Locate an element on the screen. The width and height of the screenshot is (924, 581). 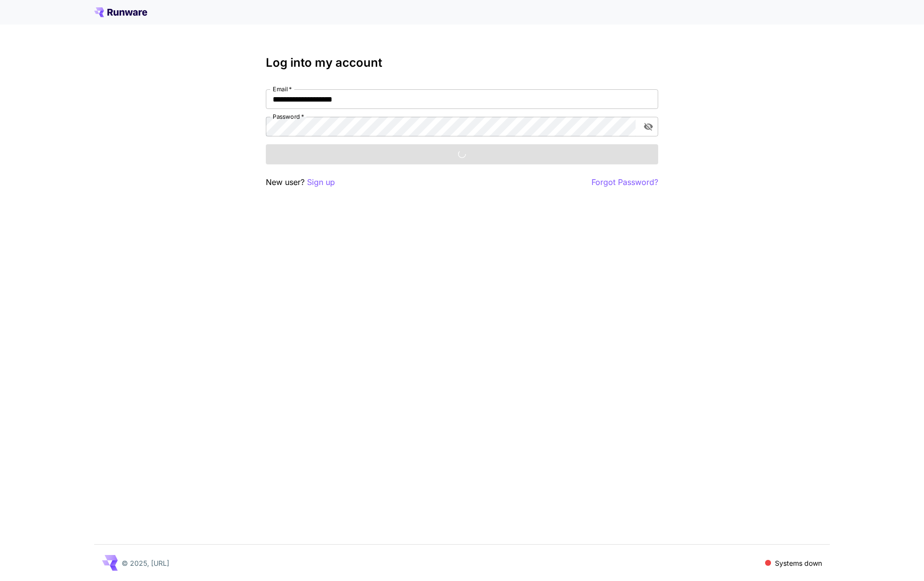
h3: Log into my account is located at coordinates (462, 63).